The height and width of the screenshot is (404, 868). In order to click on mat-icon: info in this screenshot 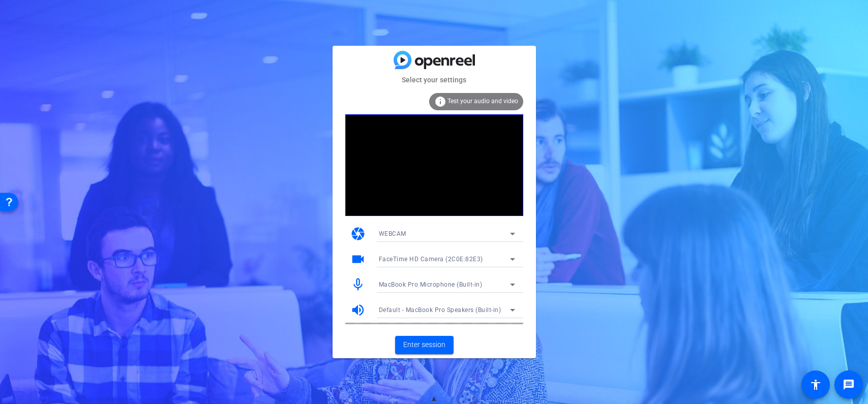, I will do `click(440, 102)`.